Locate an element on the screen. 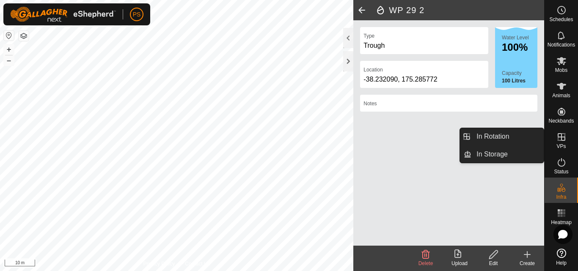 The height and width of the screenshot is (271, 578). span: Animals is located at coordinates (561, 96).